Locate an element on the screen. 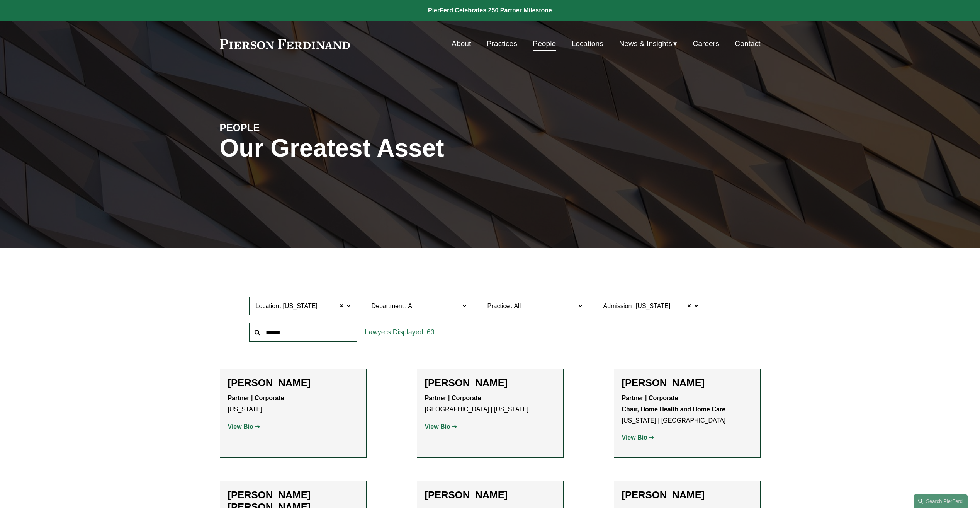 Image resolution: width=980 pixels, height=508 pixels. h4: PEOPLE is located at coordinates (287, 127).